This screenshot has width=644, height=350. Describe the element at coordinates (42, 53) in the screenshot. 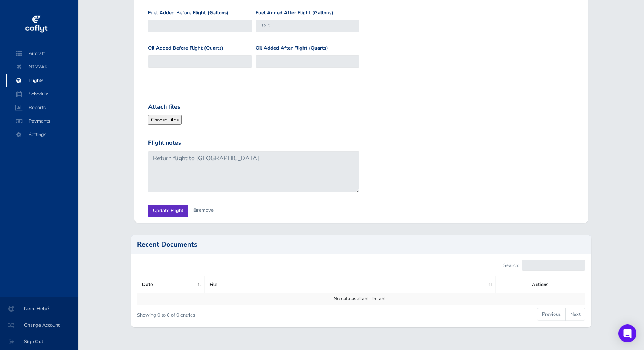

I see `span: Aircraft` at that location.